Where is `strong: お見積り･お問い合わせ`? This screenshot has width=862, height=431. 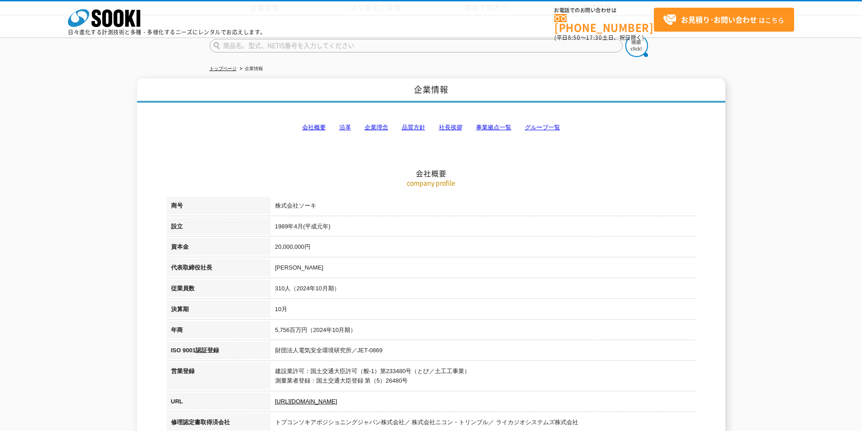
strong: お見積り･お問い合わせ is located at coordinates (719, 19).